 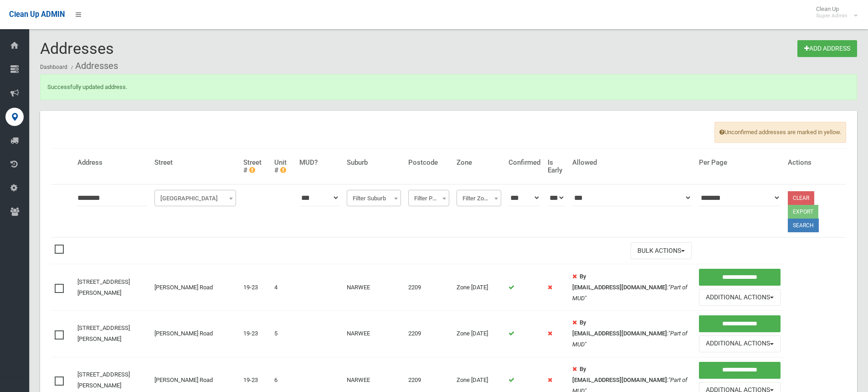 I want to click on h4: Actions, so click(x=816, y=163).